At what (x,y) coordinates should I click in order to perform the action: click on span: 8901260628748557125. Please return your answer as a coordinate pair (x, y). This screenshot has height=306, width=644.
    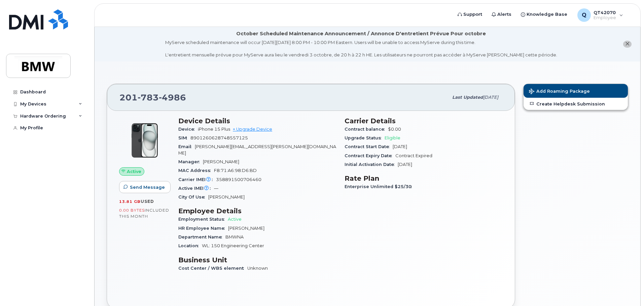
    Looking at the image, I should click on (219, 138).